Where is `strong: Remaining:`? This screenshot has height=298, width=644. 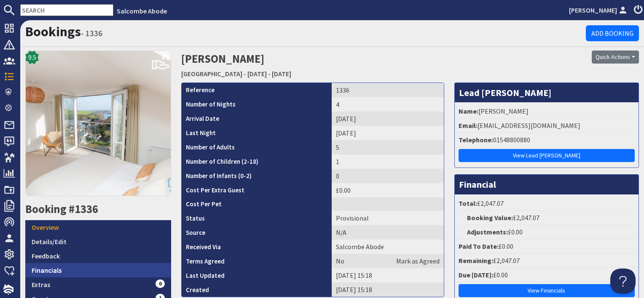
strong: Remaining: is located at coordinates (476, 261).